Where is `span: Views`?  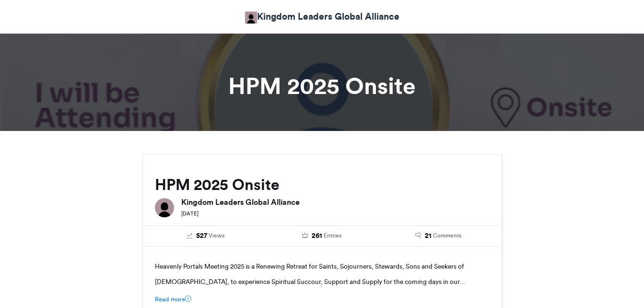 span: Views is located at coordinates (216, 236).